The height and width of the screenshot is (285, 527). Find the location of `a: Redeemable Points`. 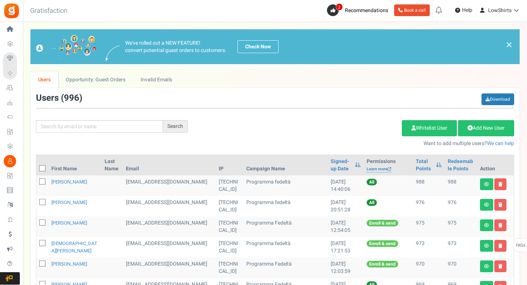

a: Redeemable Points is located at coordinates (461, 165).